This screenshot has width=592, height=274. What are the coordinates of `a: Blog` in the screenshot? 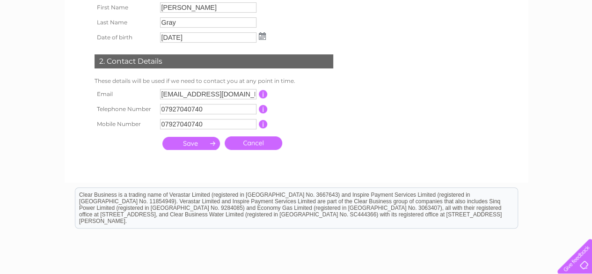 It's located at (517, 43).